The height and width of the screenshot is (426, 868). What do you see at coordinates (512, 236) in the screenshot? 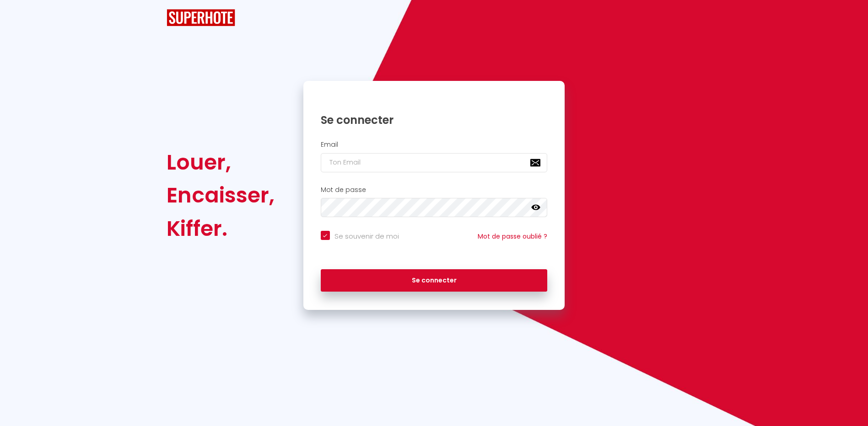
I see `a: Mot de passe oublié ?` at bounding box center [512, 236].